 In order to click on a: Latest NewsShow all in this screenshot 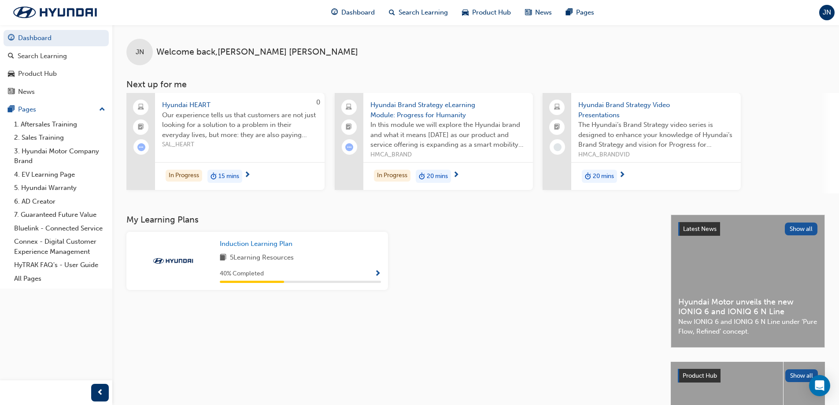, I will do `click(748, 229)`.